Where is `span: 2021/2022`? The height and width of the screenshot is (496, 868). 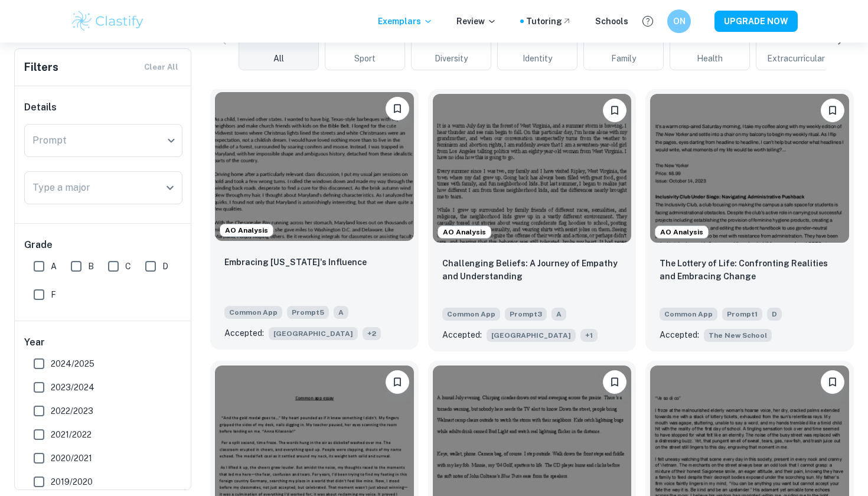 span: 2021/2022 is located at coordinates (71, 434).